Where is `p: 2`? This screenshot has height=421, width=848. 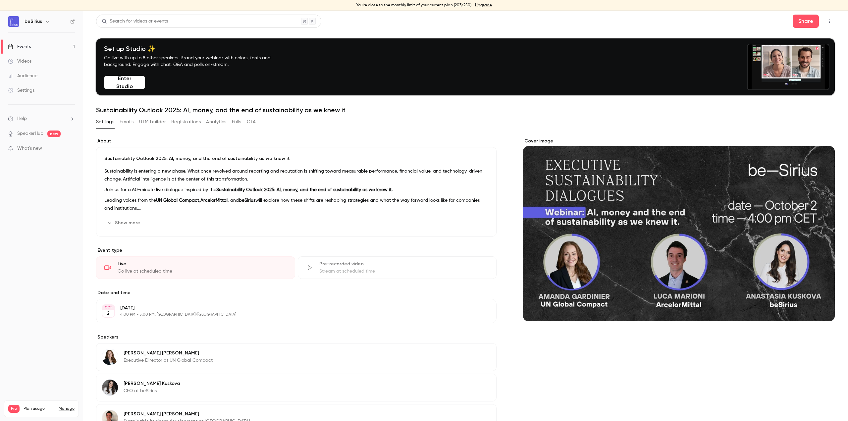
p: 2 is located at coordinates (108, 313).